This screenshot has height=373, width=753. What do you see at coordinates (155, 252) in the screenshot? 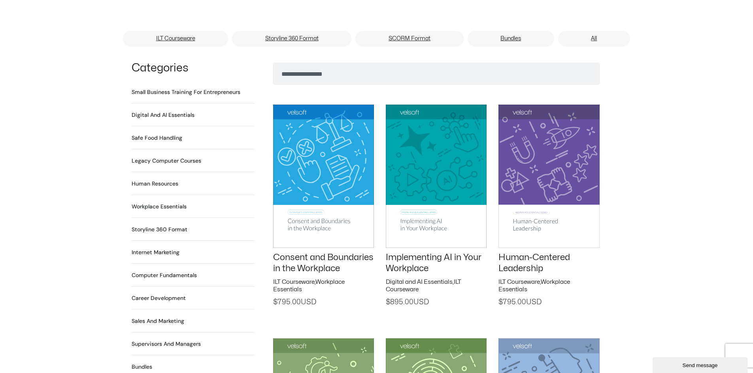
I see `a: Visit product category Internet Marketing` at bounding box center [155, 252].